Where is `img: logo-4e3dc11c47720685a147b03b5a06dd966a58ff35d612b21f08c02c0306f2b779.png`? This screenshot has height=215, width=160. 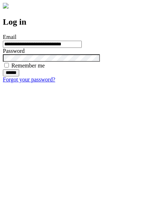 img: logo-4e3dc11c47720685a147b03b5a06dd966a58ff35d612b21f08c02c0306f2b779.png is located at coordinates (6, 6).